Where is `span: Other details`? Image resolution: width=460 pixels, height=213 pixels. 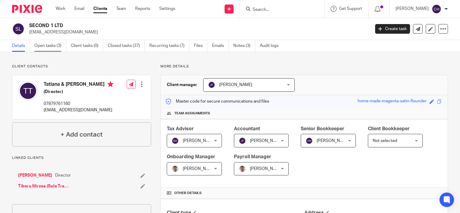
span: Other details is located at coordinates (188, 193).